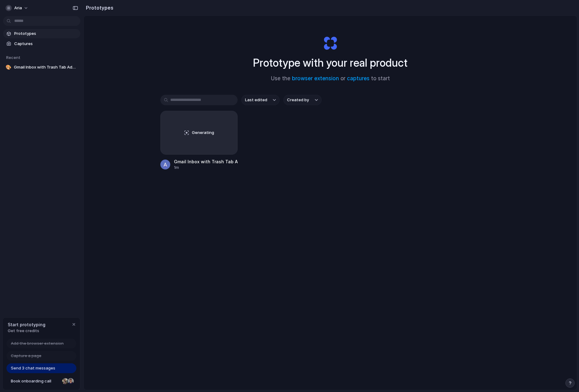  Describe the element at coordinates (46, 44) in the screenshot. I see `span: Captures` at that location.